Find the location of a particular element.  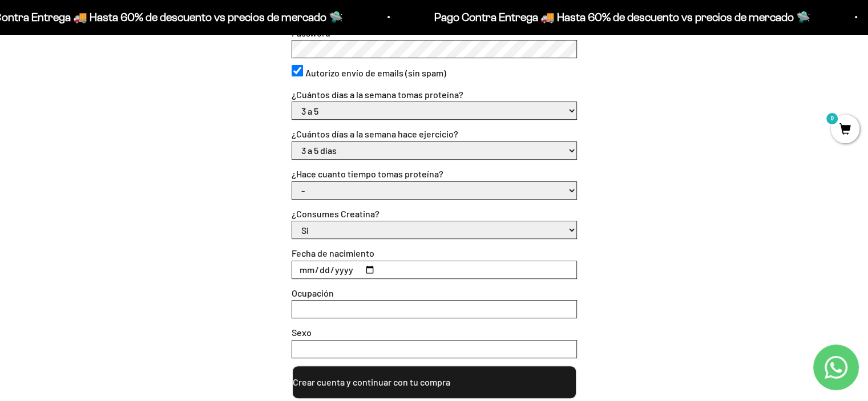

label: Fecha de nacimiento is located at coordinates (333, 252).